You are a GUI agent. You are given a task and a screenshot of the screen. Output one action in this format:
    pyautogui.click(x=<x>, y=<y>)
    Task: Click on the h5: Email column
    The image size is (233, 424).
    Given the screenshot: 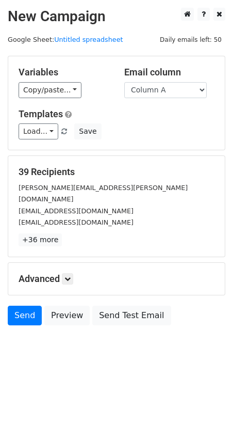 What is the action you would take?
    pyautogui.click(x=169, y=72)
    